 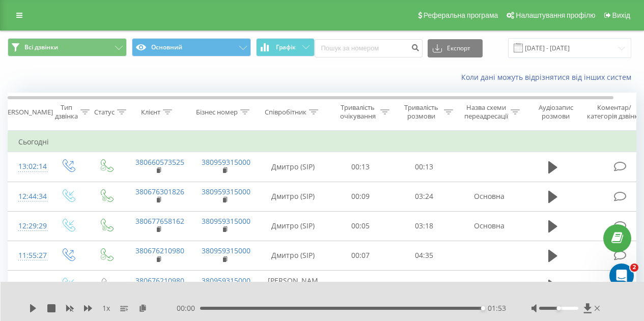 What do you see at coordinates (29, 255) in the screenshot?
I see `div: 11:55:27` at bounding box center [29, 255].